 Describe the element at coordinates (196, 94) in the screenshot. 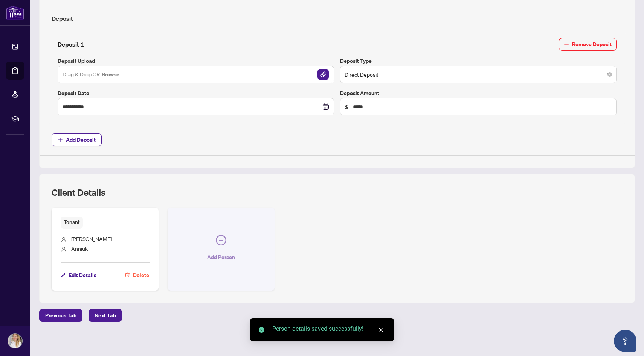

I see `label: Deposit Date` at that location.